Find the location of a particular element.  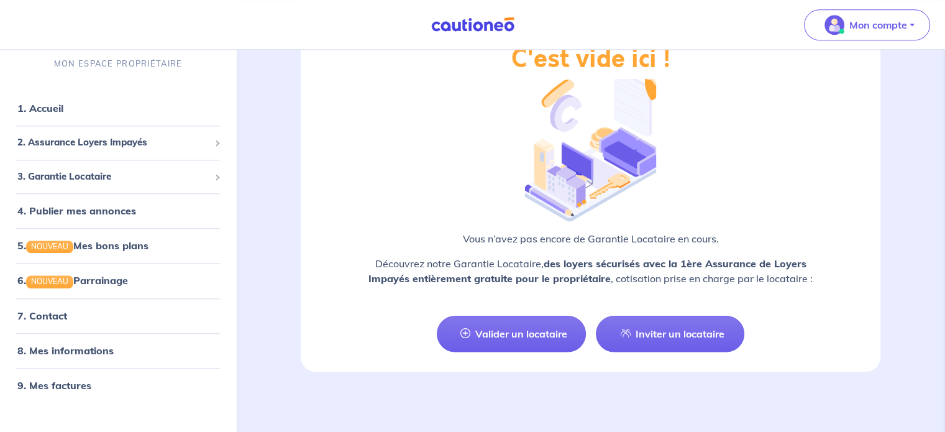

h2: C'est vide ici ! is located at coordinates (591, 59).